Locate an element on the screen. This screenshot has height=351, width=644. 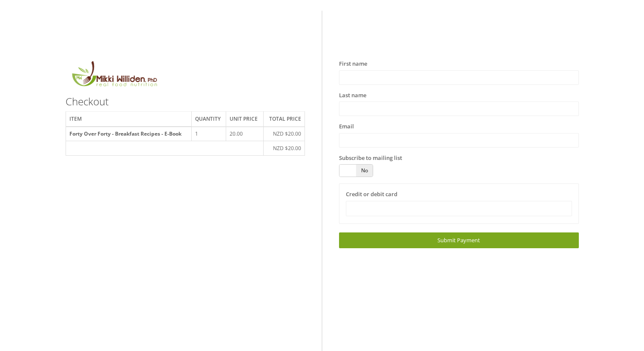
label: Email is located at coordinates (346, 127).